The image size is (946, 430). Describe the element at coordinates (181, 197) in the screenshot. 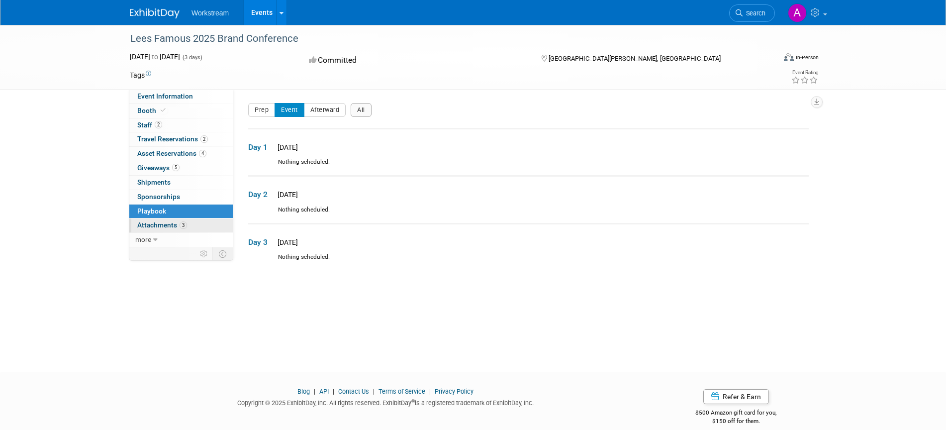

I see `a: Sponsorships` at that location.